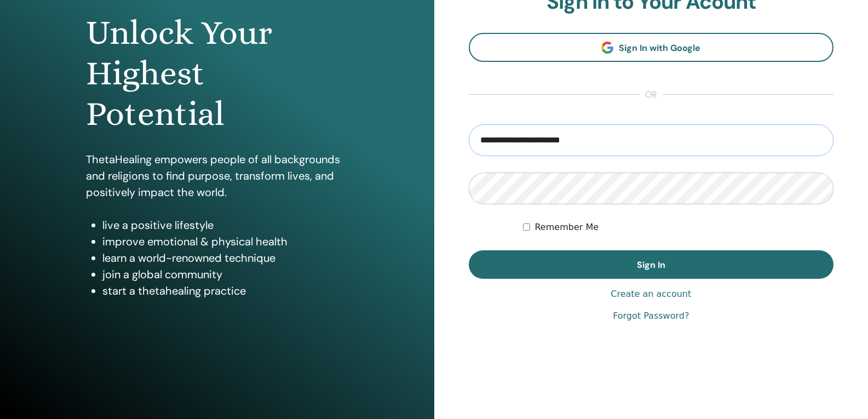  What do you see at coordinates (659, 47) in the screenshot?
I see `span: Sign In with Google` at bounding box center [659, 47].